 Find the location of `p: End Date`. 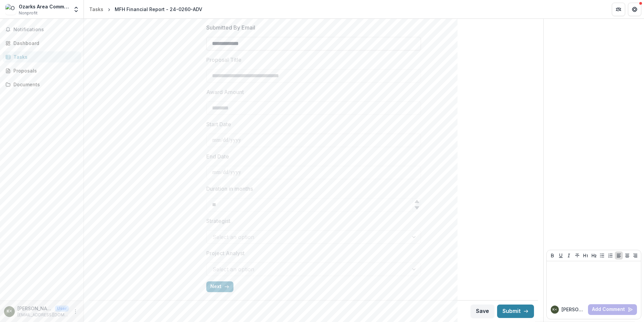

p: End Date is located at coordinates (218, 156).